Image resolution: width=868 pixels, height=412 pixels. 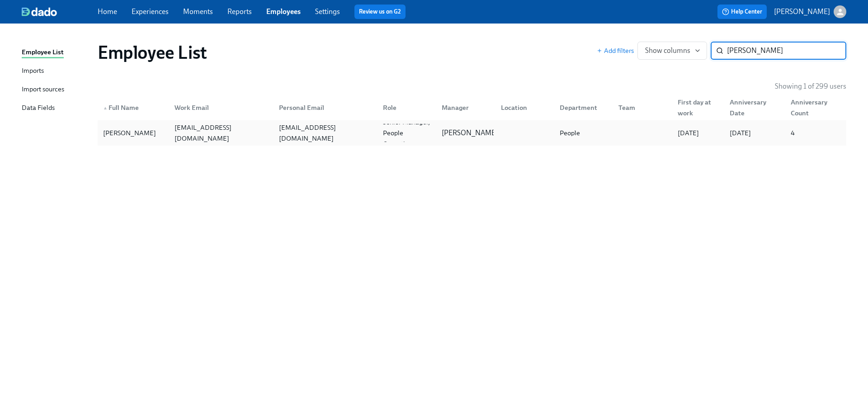 I want to click on div: Senior Manager, People Operations, so click(x=407, y=133).